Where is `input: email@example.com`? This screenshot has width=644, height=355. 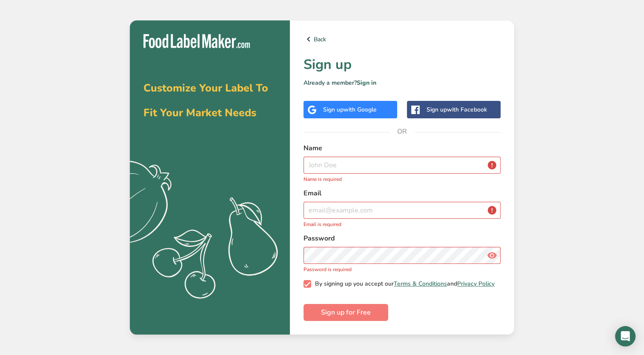
input: email@example.com is located at coordinates (402, 210).